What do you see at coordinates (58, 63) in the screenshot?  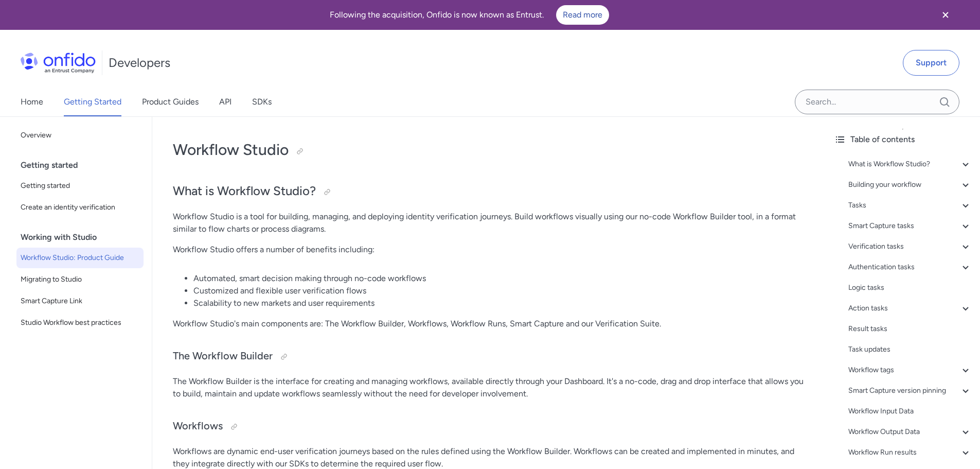 I see `img: Onfido Logo` at bounding box center [58, 63].